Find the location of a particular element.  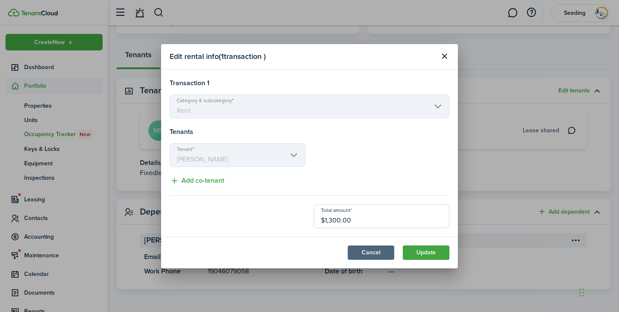

modal-title: Edit rental info ( 1 transaction ) is located at coordinates (302, 56).